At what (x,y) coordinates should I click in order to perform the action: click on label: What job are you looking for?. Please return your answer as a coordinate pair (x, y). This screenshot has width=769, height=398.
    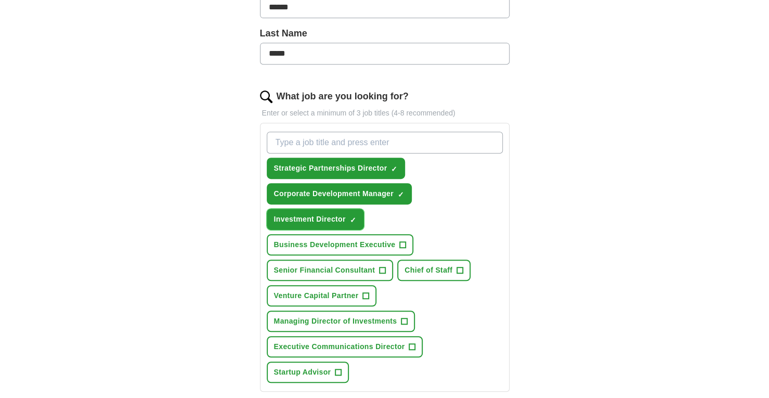
    Looking at the image, I should click on (343, 96).